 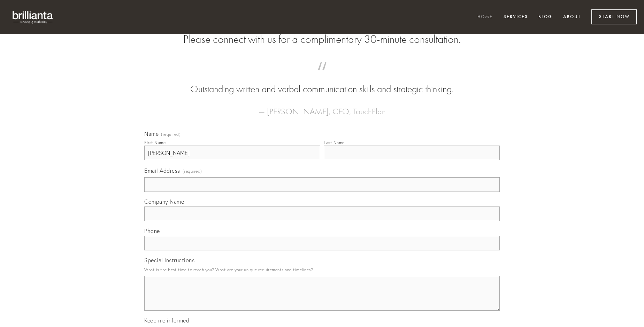 I want to click on span: Special Instructions, so click(x=169, y=260).